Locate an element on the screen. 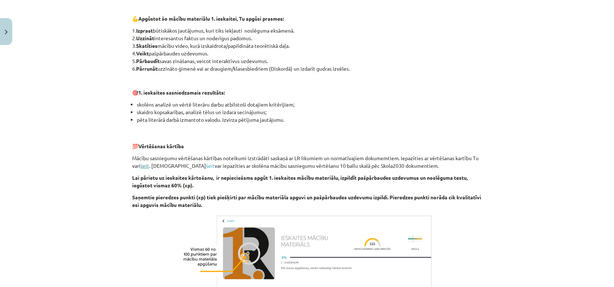 This screenshot has height=287, width=614. p: Mācību sasniegumu vērtēšanas kārtības noteikumi izstrādāti saskaņā ar LR likumiem un normatīvajie... is located at coordinates (307, 162).